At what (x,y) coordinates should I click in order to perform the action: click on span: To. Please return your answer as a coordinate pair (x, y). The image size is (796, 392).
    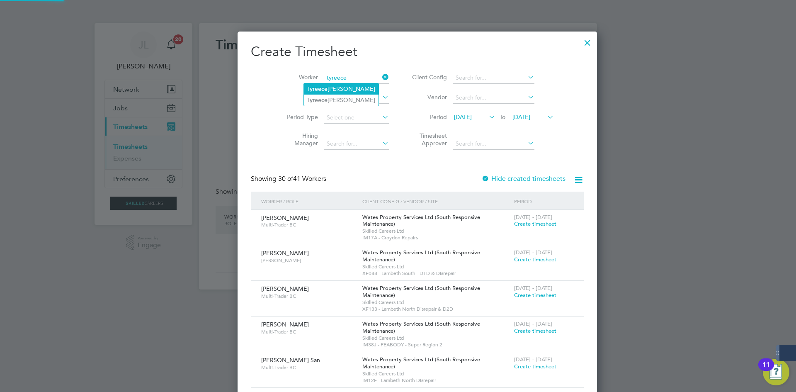
    Looking at the image, I should click on (503, 117).